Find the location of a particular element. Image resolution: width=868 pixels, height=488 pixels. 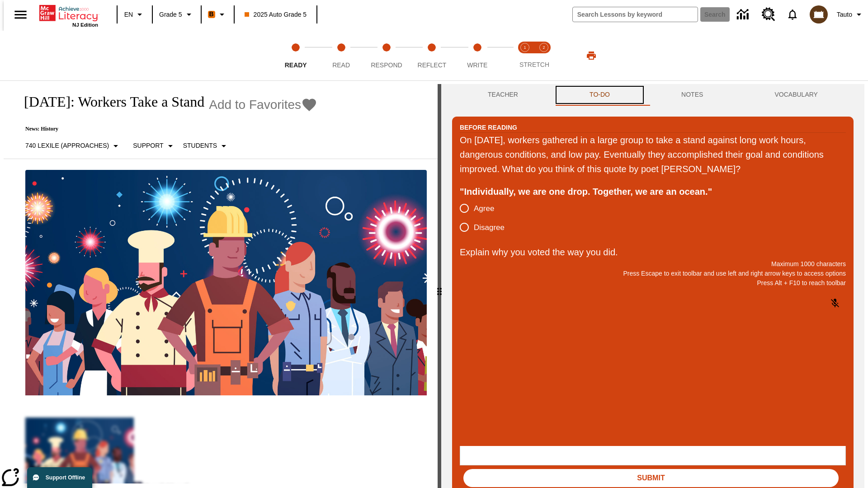

text: 1 is located at coordinates (524, 48).